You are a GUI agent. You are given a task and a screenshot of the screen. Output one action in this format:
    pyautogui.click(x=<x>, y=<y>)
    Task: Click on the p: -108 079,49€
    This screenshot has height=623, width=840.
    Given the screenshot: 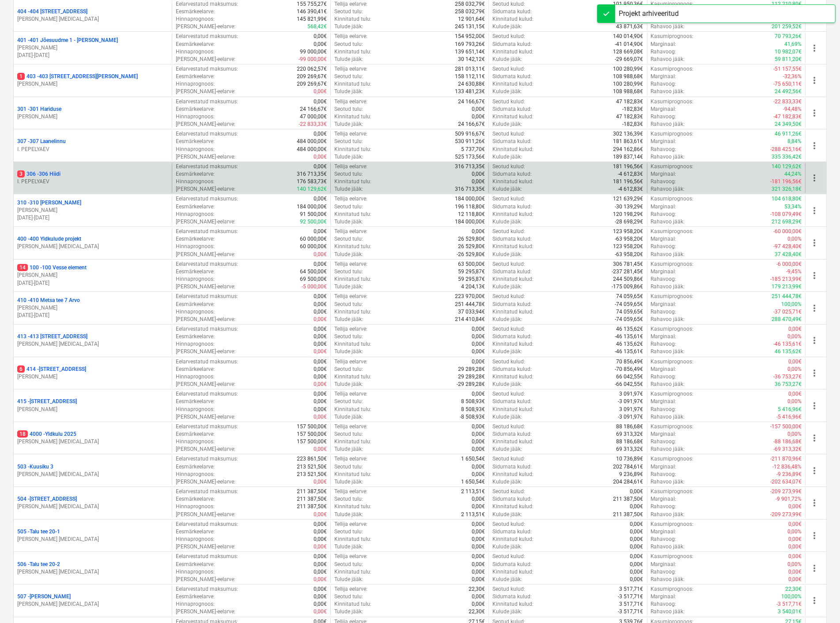 What is the action you would take?
    pyautogui.click(x=785, y=214)
    